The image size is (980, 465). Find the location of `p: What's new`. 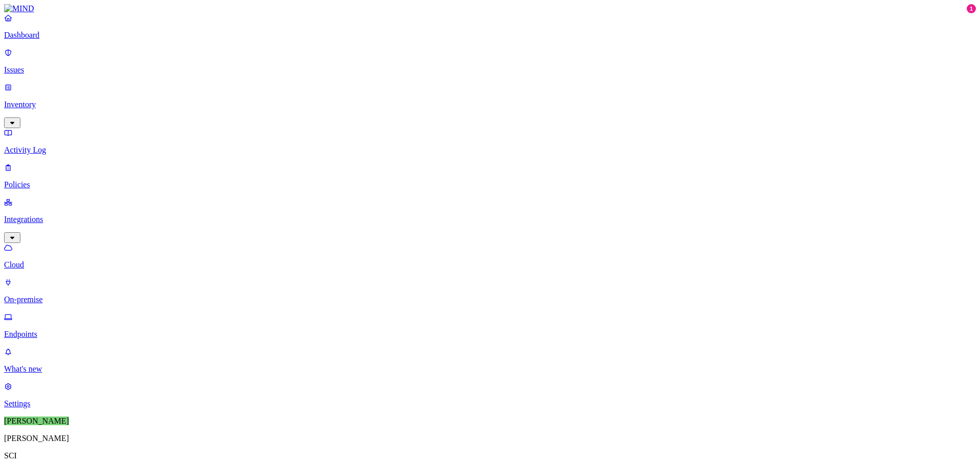

p: What's new is located at coordinates (490, 369).